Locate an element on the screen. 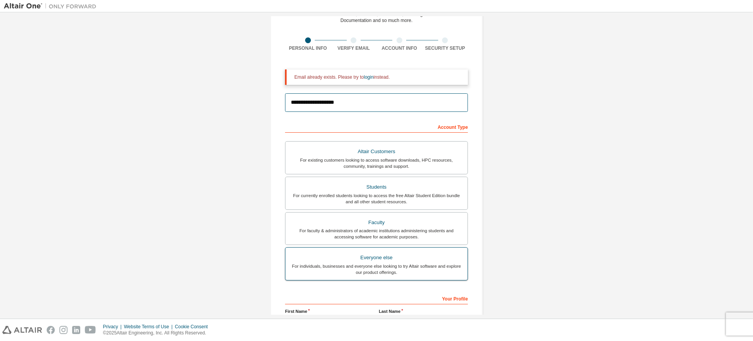 The image size is (753, 341). div: Website Terms of Use is located at coordinates (149, 327).